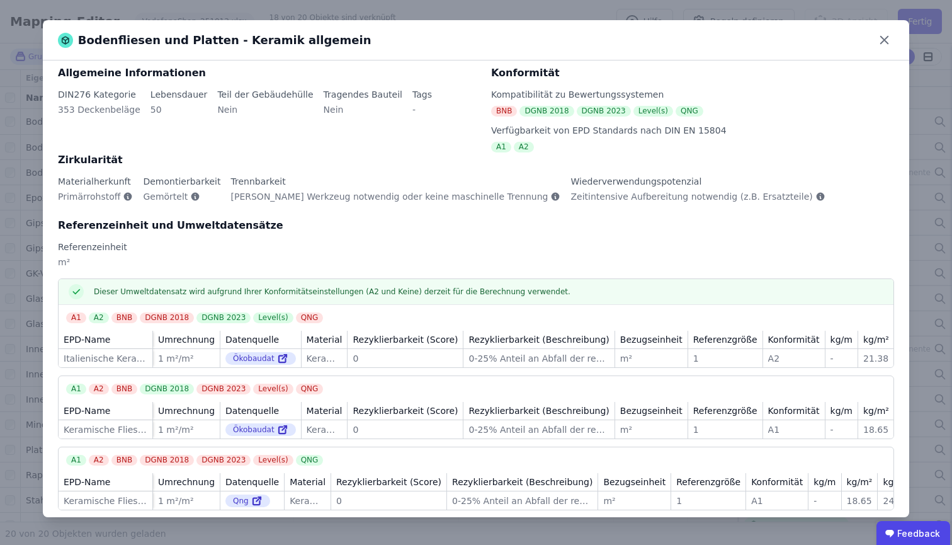 The height and width of the screenshot is (545, 952). Describe the element at coordinates (95, 181) in the screenshot. I see `div: Materialherkunft` at that location.